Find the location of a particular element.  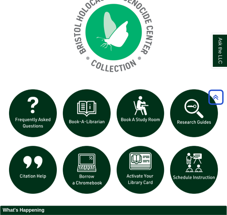

img: citation help icon links to citation help guide page is located at coordinates (33, 169).